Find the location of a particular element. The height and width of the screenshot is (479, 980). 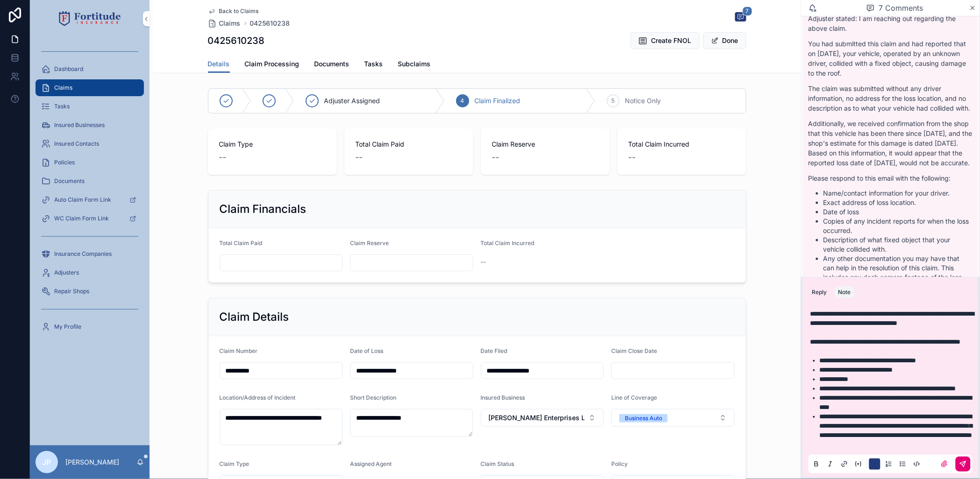

li: Name/contact information for your driver. is located at coordinates (898, 193).